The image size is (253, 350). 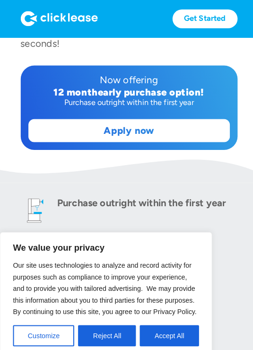 I want to click on span: Our site uses technologies to analyze and record activity for purposes such as compliance to impr..., so click(x=103, y=283).